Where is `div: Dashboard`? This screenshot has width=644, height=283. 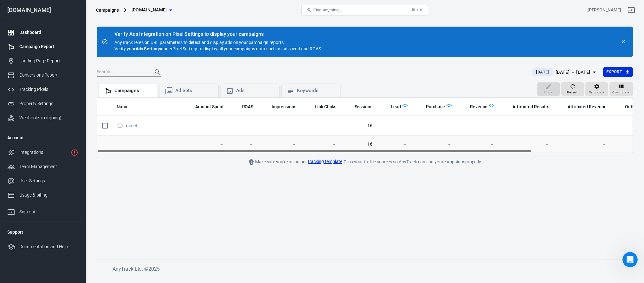 div: Dashboard is located at coordinates (49, 32).